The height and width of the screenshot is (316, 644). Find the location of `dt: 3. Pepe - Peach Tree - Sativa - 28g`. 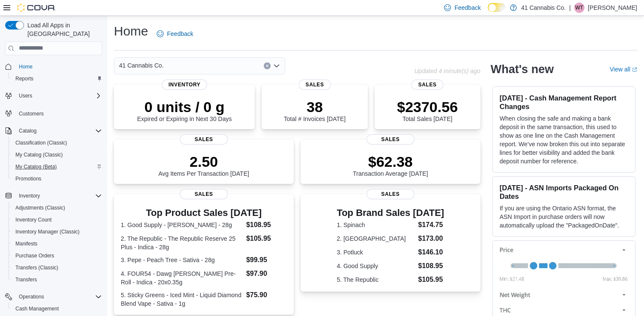

dt: 3. Pepe - Peach Tree - Sativa - 28g is located at coordinates (182, 260).